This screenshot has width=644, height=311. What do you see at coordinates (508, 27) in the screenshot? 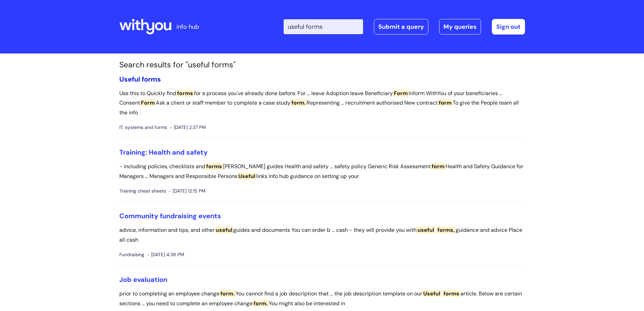
I see `a: Sign out` at bounding box center [508, 27].